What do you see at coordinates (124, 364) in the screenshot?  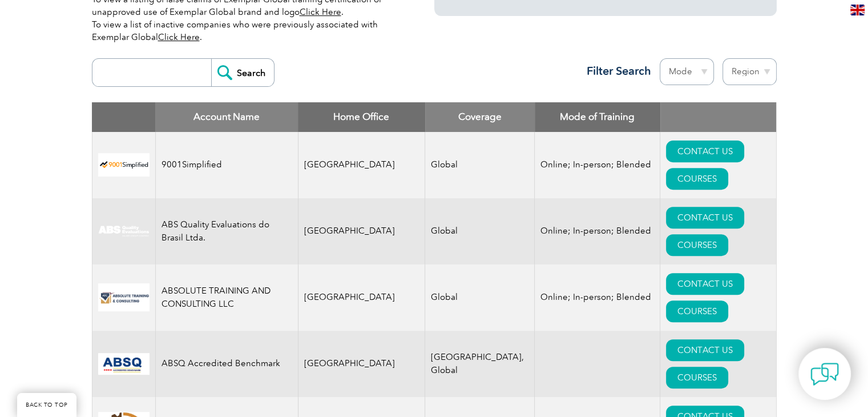 I see `img: cc24547b-a6e0-e911-a812-000d3a795b83-logo.png` at bounding box center [124, 364].